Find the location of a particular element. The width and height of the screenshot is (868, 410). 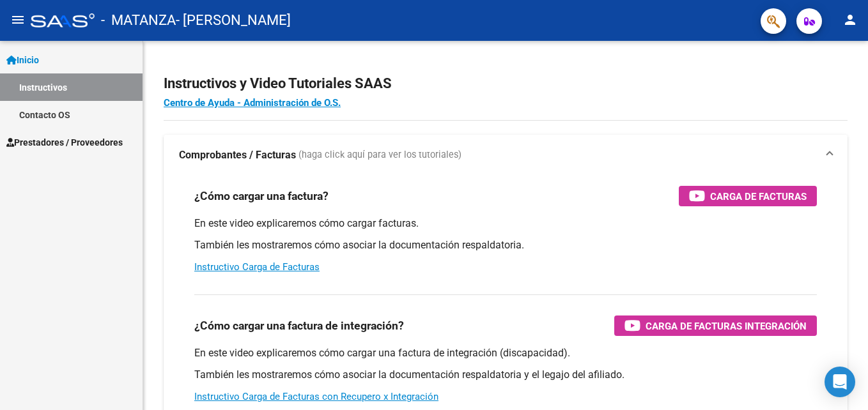

p: En este video explicaremos cómo cargar facturas. is located at coordinates (505, 223).